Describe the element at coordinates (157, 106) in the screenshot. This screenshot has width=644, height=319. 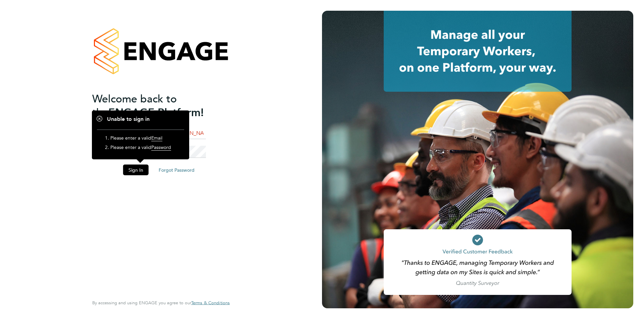
I see `h2: ENGAGE Platform!` at that location.